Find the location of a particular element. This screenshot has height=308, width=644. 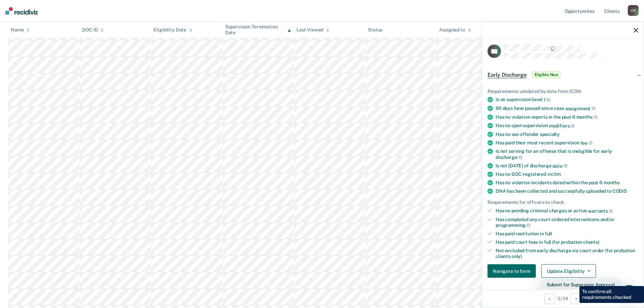

div: Status is located at coordinates (375, 30).